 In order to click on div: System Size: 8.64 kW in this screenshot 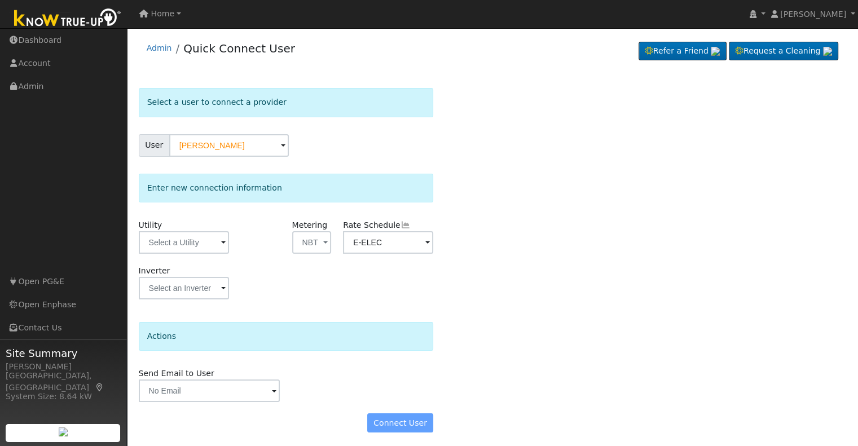, I will do `click(63, 396)`.